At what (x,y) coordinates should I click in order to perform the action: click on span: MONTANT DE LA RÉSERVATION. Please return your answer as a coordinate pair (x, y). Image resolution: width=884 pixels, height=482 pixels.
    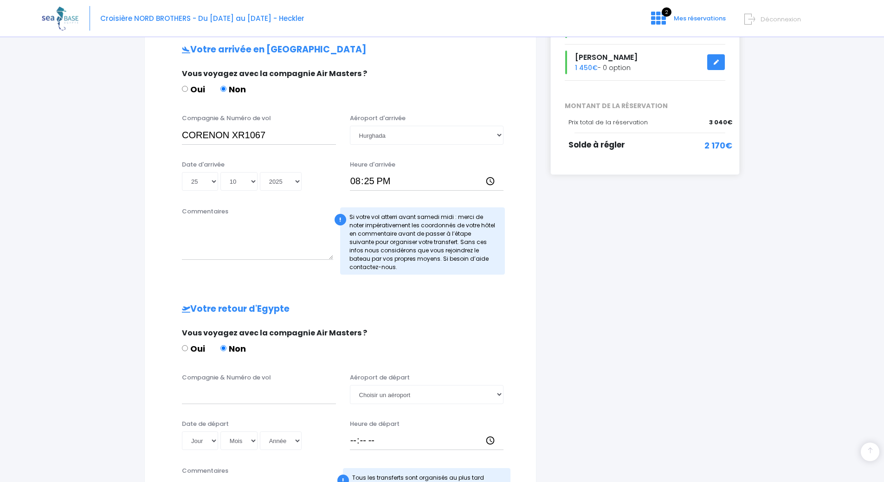
    Looking at the image, I should click on (645, 106).